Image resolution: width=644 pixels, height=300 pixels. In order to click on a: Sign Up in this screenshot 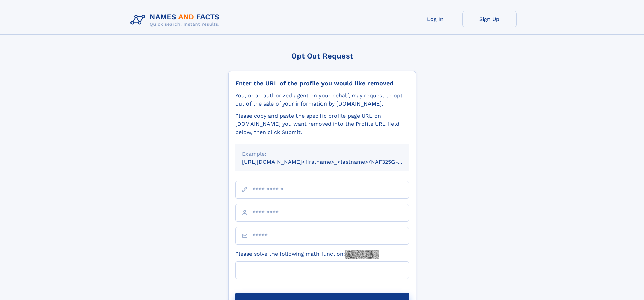, I will do `click(490, 19)`.